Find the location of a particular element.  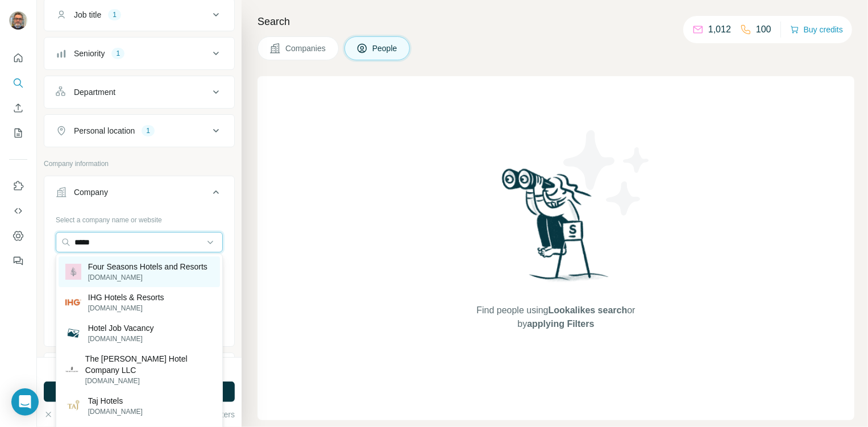

span: People is located at coordinates (385, 49).